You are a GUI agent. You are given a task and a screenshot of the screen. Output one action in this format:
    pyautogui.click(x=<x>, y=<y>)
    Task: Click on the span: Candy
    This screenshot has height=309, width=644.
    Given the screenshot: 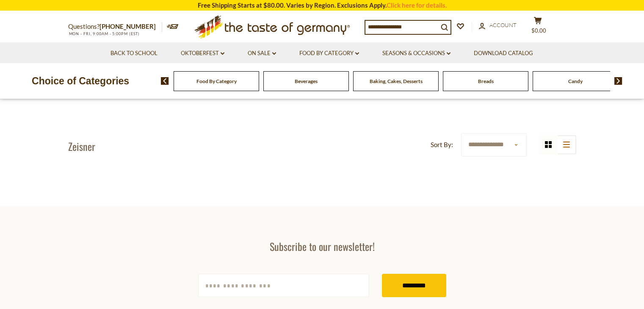 What is the action you would take?
    pyautogui.click(x=576, y=81)
    